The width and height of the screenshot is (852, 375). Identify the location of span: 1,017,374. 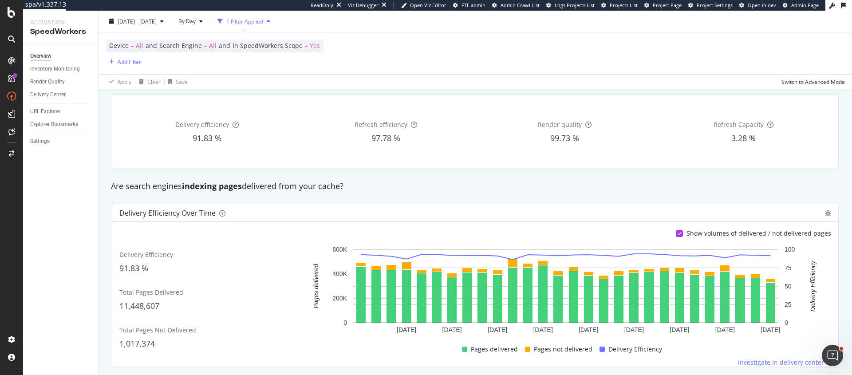
(137, 344).